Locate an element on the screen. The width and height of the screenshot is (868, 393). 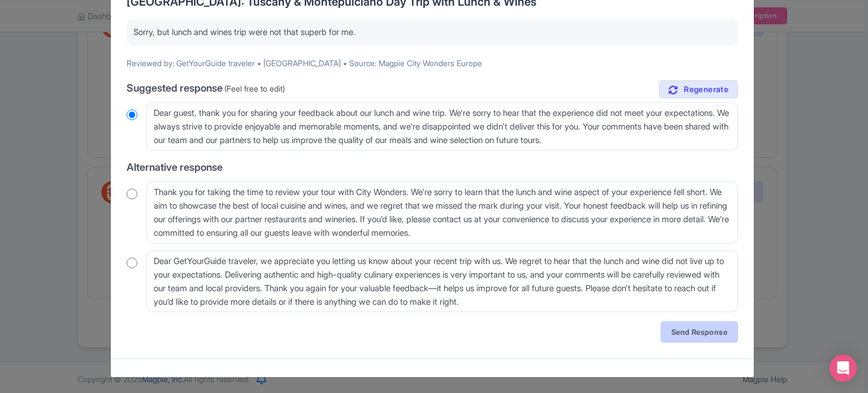
p: Sorry, but lunch and wines trip were not that superb for me. is located at coordinates (432, 32).